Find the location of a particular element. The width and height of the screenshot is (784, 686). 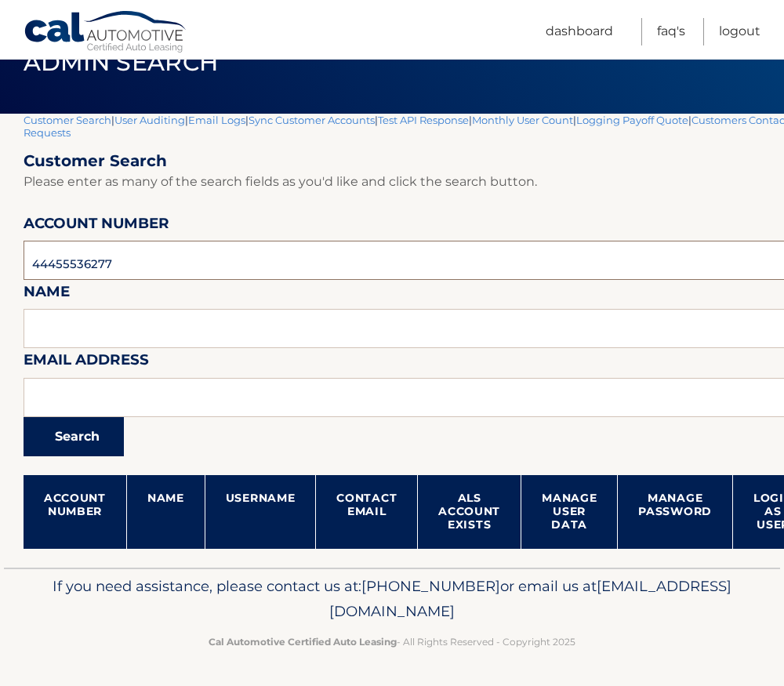

a: Customer Search is located at coordinates (68, 120).